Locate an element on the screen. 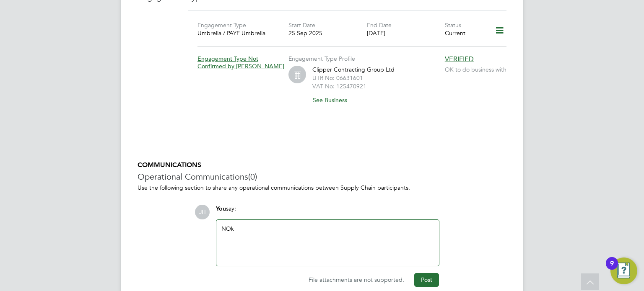 This screenshot has width=644, height=291. div: Clipper Contracting Group Ltd is located at coordinates (367, 86).